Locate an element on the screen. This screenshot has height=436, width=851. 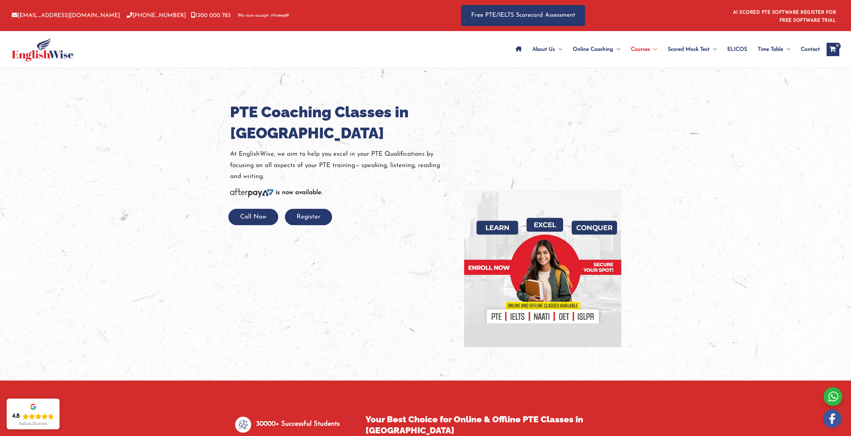
img: banner-new-img is located at coordinates (543, 269).